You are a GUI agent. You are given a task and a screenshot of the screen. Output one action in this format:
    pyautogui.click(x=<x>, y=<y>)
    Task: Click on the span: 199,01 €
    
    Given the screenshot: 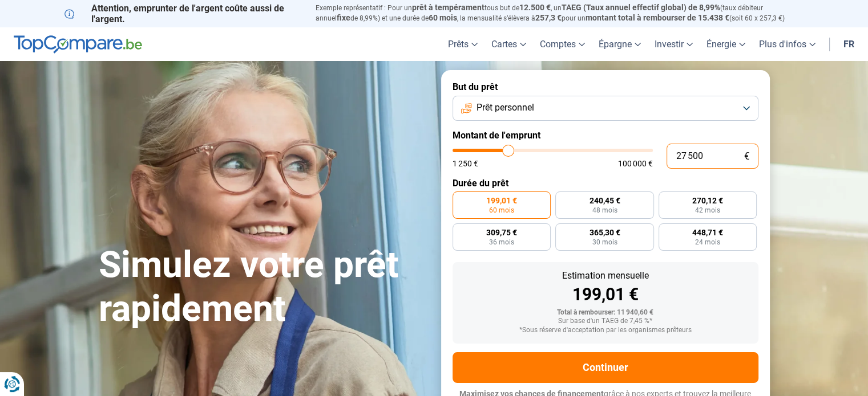 What is the action you would take?
    pyautogui.click(x=502, y=200)
    